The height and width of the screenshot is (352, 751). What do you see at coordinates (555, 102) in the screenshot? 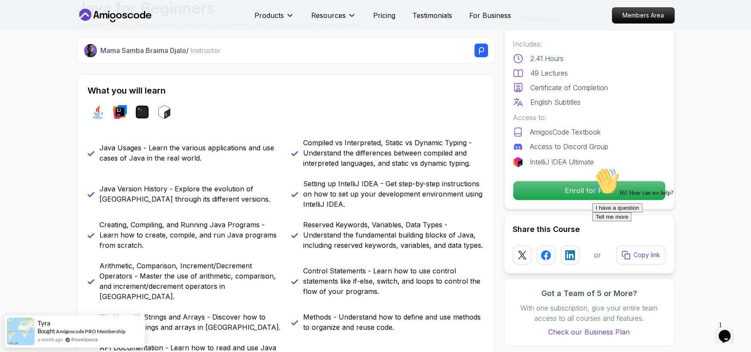
I see `p: English Subtitles` at bounding box center [555, 102].